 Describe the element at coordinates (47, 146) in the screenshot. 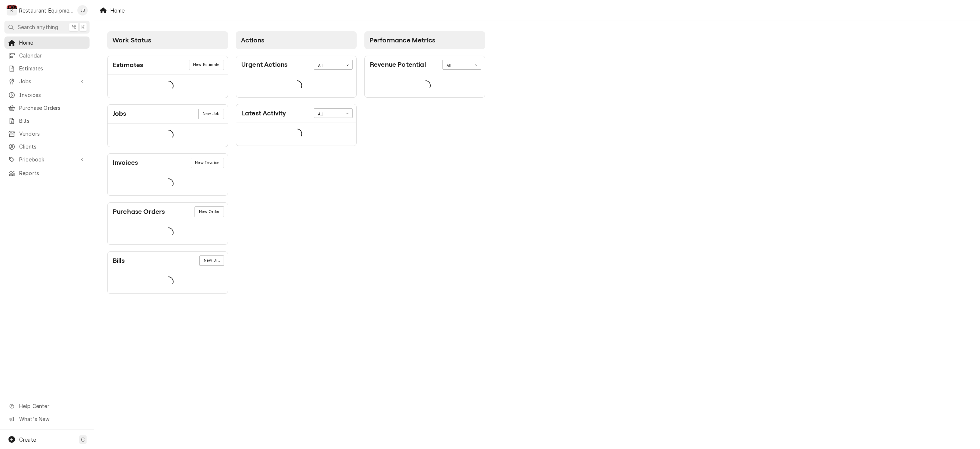

I see `a: Clients` at that location.